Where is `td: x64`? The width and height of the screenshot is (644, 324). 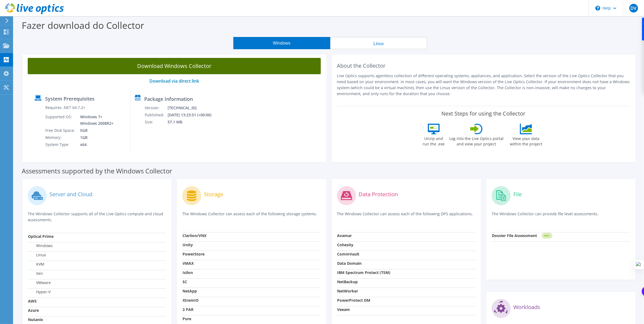 td: x64 is located at coordinates (95, 144).